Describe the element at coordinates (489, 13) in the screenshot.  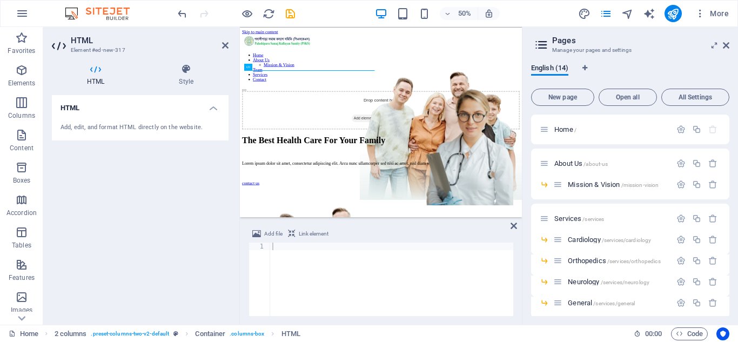
I see `i: On resize automatically adjust zoom level to fit chosen device.` at that location.